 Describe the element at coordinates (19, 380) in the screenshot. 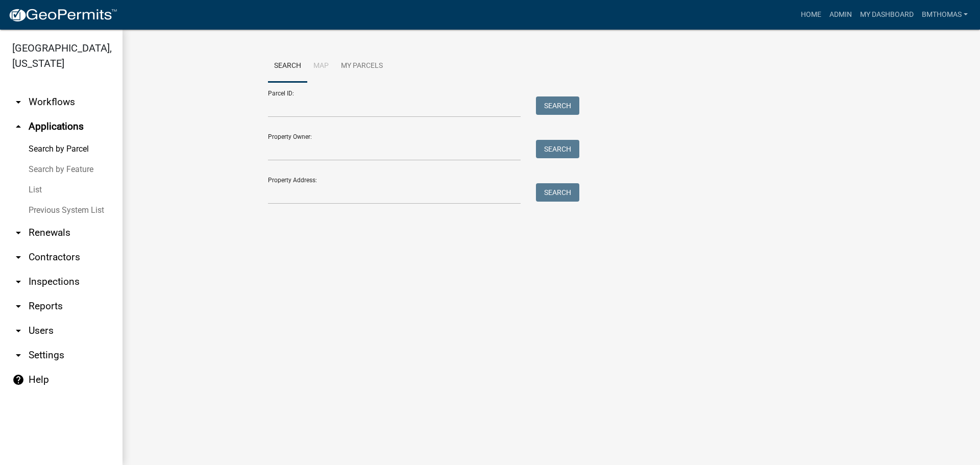

I see `i: help` at that location.